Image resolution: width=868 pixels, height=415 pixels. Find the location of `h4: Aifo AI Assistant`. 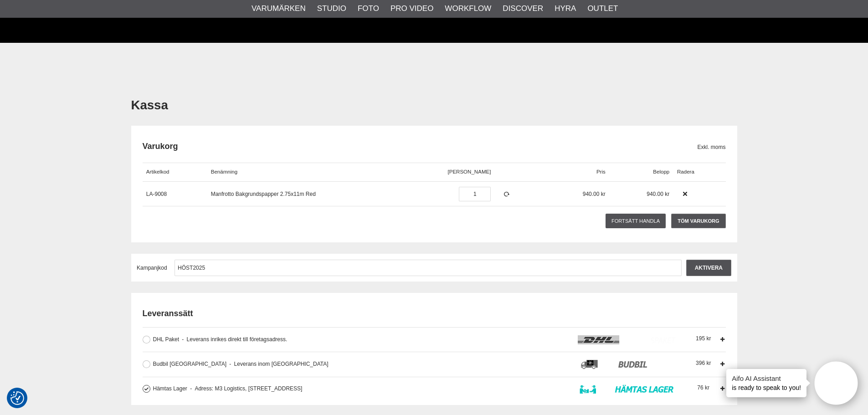

h4: Aifo AI Assistant is located at coordinates (767, 379).